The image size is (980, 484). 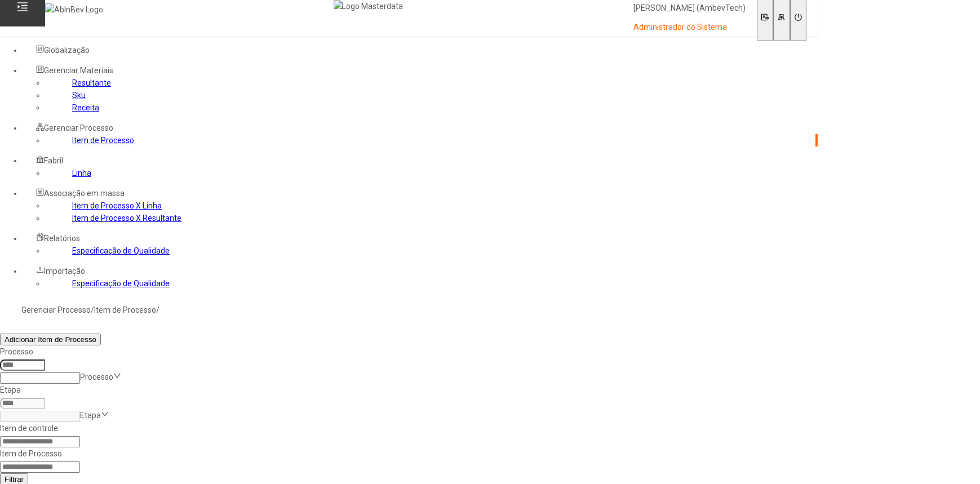 What do you see at coordinates (14, 479) in the screenshot?
I see `span: Filtrar` at bounding box center [14, 479].